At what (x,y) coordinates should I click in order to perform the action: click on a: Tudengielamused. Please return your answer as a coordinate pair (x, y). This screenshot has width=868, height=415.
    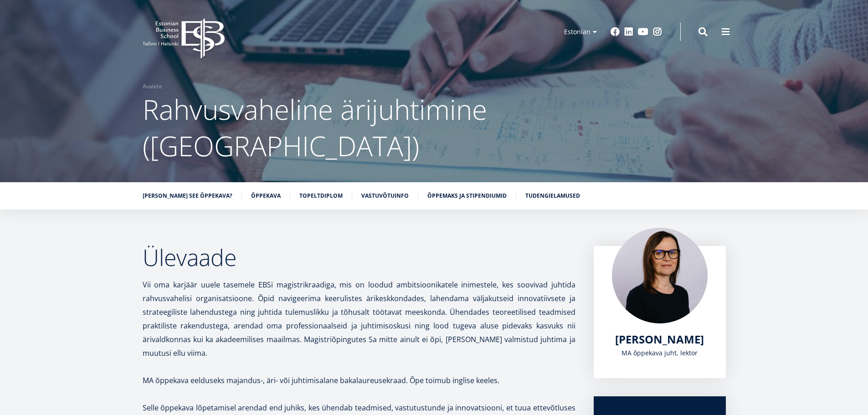
    Looking at the image, I should click on (553, 196).